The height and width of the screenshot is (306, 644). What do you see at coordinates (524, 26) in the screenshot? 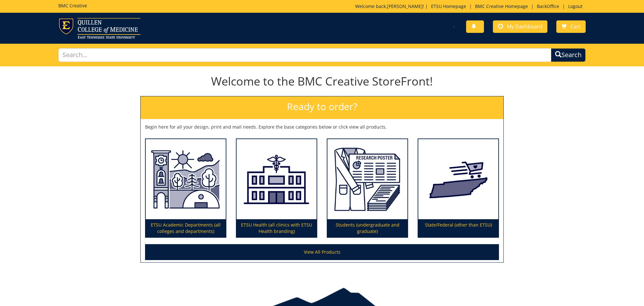
I see `span: My Dashboard` at bounding box center [524, 26].